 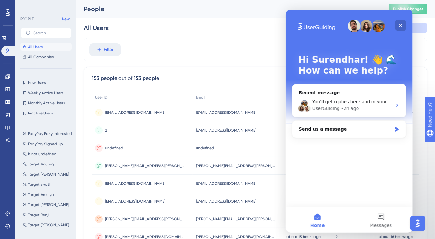 What do you see at coordinates (106, 131) in the screenshot?
I see `span: 2` at bounding box center [106, 131].